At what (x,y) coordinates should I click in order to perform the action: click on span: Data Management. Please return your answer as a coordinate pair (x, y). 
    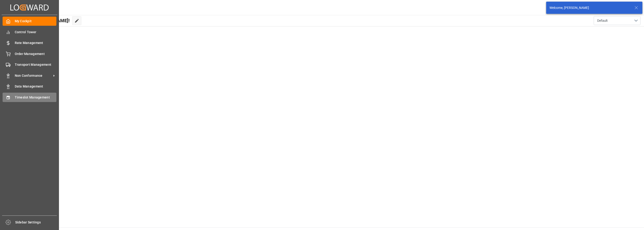
    Looking at the image, I should click on (36, 86).